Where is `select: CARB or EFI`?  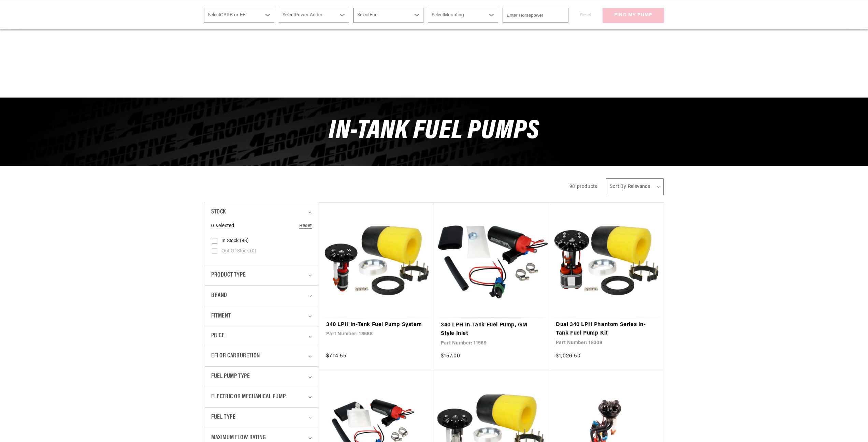 select: CARB or EFI is located at coordinates (239, 15).